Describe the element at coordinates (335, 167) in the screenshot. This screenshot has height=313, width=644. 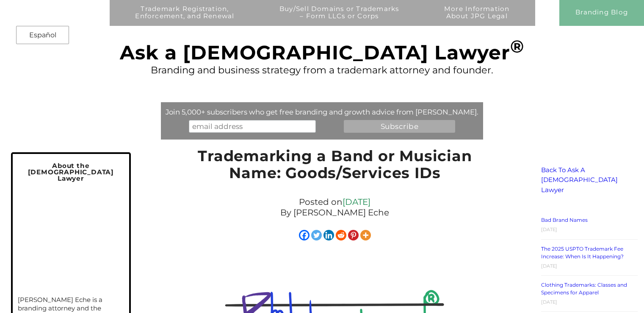
I see `h1: Trademarking a Band or Musician Name: Goods/Services IDs` at that location.